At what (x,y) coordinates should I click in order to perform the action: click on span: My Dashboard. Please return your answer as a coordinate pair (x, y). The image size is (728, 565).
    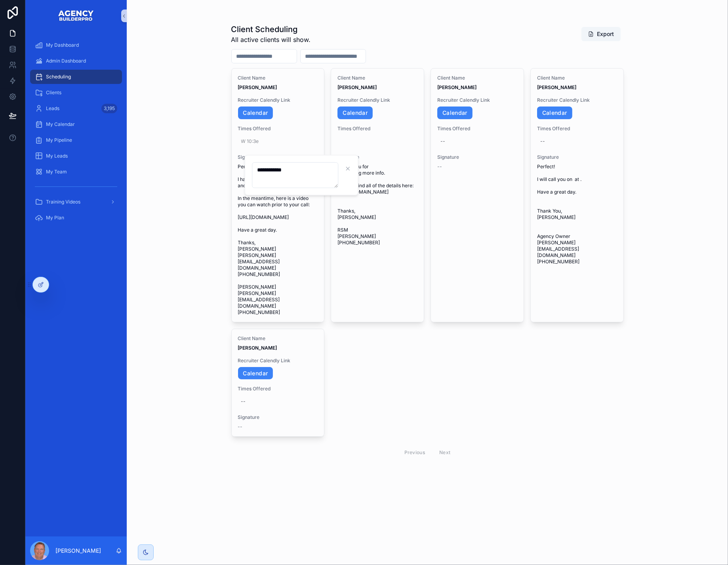
    Looking at the image, I should click on (62, 45).